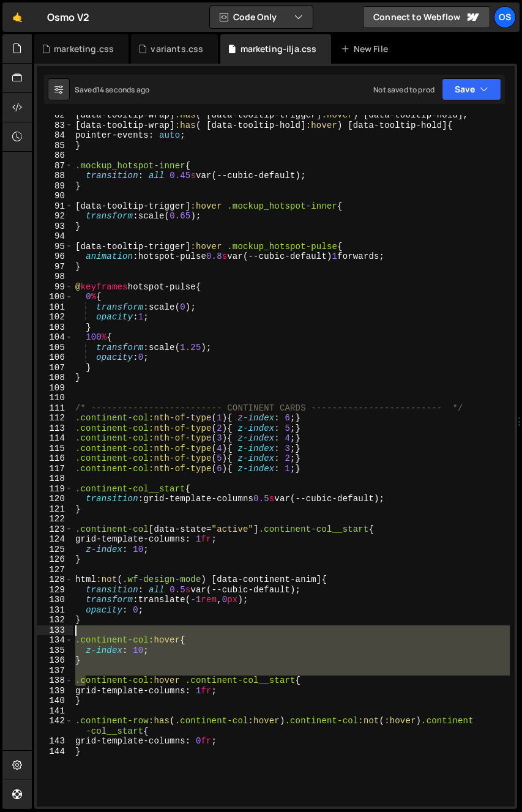  I want to click on div: 82, so click(55, 115).